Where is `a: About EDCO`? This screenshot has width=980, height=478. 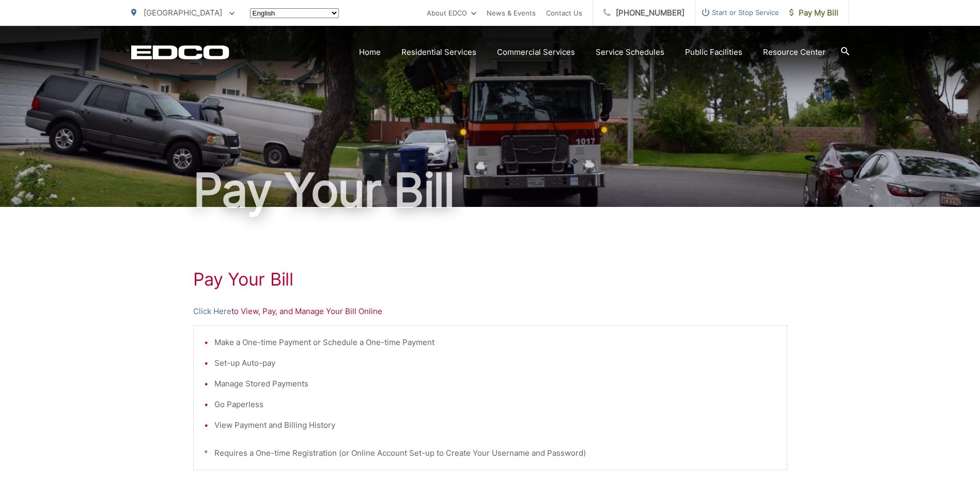
a: About EDCO is located at coordinates (451, 13).